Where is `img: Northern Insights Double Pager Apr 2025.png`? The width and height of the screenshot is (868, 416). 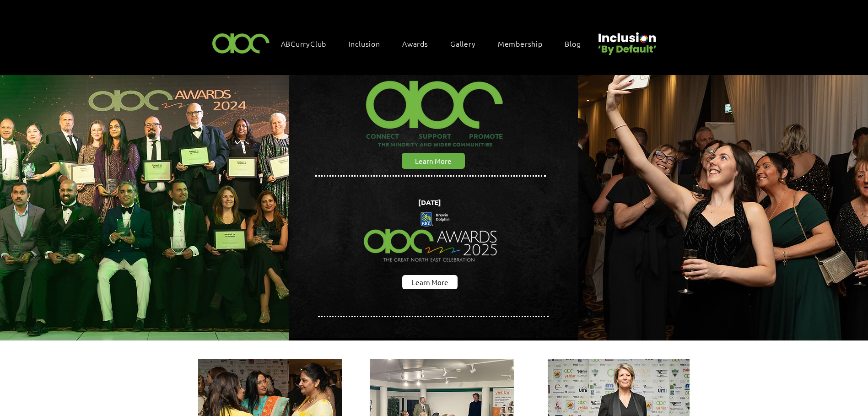
img: Northern Insights Double Pager Apr 2025.png is located at coordinates (431, 237).